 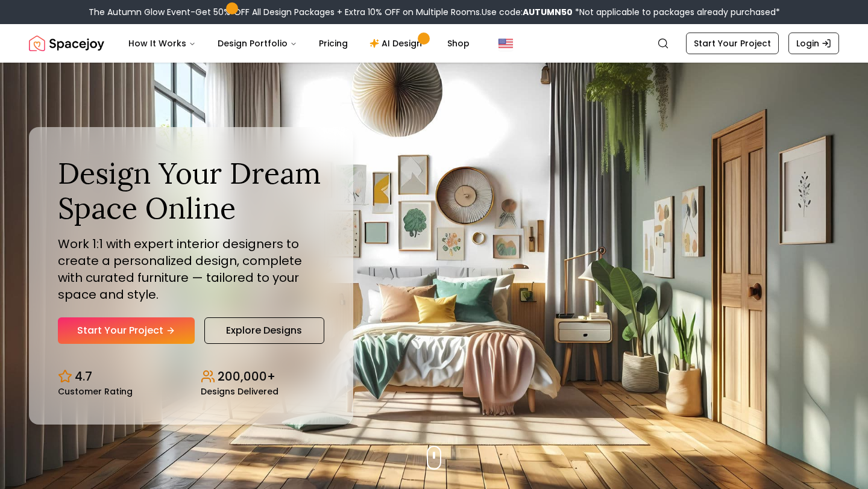 What do you see at coordinates (548, 12) in the screenshot?
I see `b: AUTUMN50` at bounding box center [548, 12].